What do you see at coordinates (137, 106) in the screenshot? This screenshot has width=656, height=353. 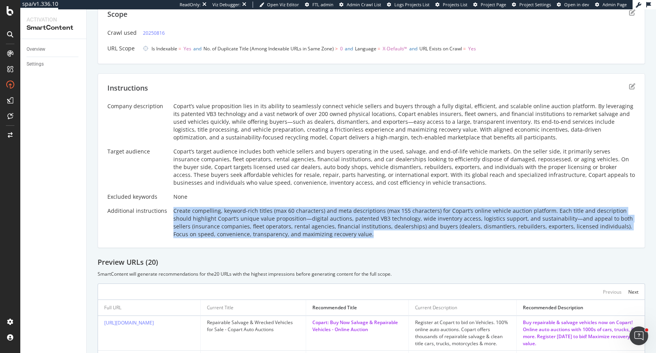 I see `div: Company description` at bounding box center [137, 106].